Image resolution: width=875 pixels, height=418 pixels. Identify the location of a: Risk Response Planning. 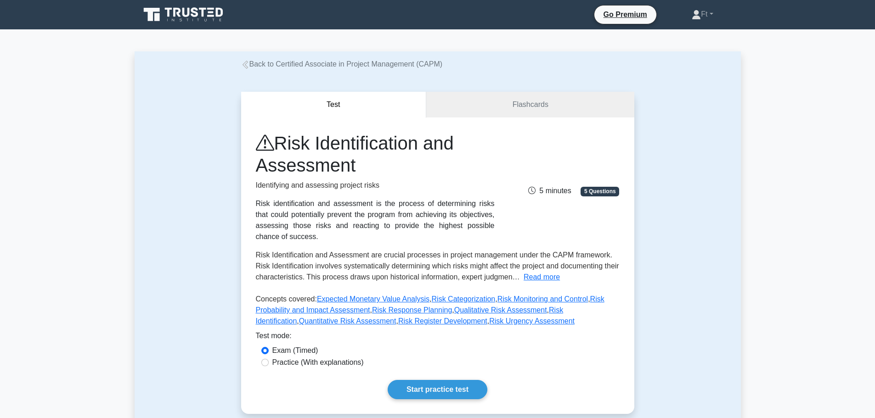
(412, 310).